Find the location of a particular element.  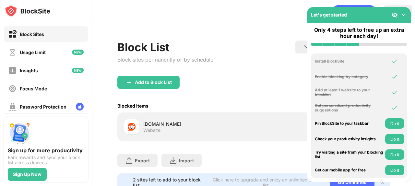

div: Add at least 1 website to your blocklist is located at coordinates (350, 93).